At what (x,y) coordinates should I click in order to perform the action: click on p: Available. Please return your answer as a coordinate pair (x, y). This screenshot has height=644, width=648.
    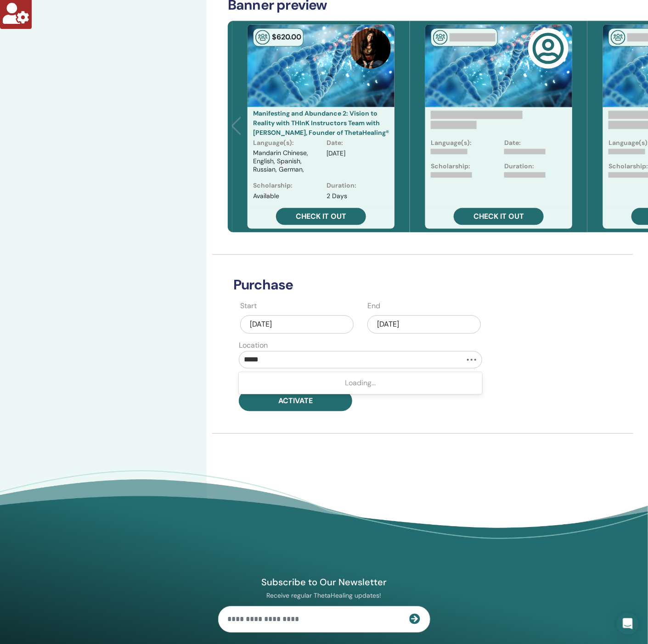
    Looking at the image, I should click on (266, 196).